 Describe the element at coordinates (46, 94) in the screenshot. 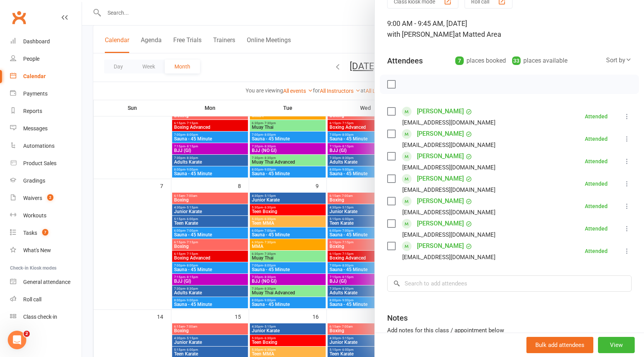

I see `a: Payments` at that location.